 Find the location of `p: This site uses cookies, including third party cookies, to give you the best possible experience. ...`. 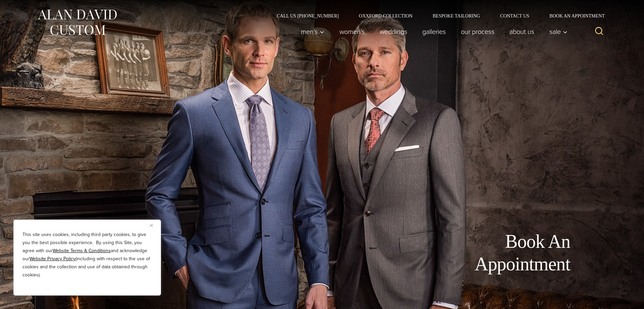

p: This site uses cookies, including third party cookies, to give you the best possible experience. ... is located at coordinates (87, 255).